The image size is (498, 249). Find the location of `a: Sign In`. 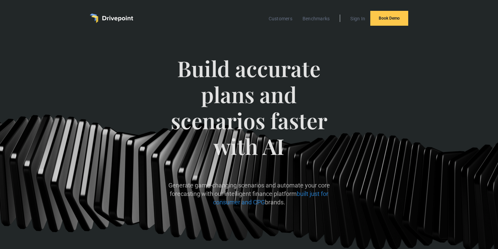

a: Sign In is located at coordinates (357, 19).